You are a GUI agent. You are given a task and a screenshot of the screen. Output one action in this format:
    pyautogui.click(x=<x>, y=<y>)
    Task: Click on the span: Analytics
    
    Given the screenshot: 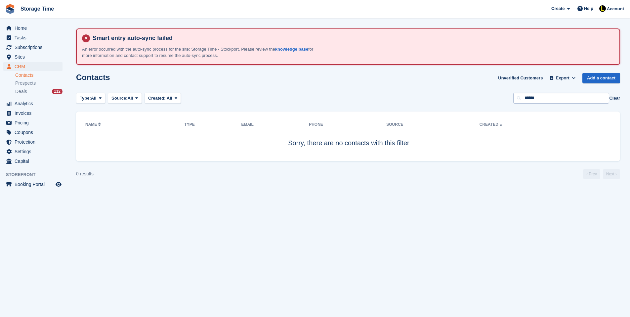 What is the action you would take?
    pyautogui.click(x=34, y=103)
    